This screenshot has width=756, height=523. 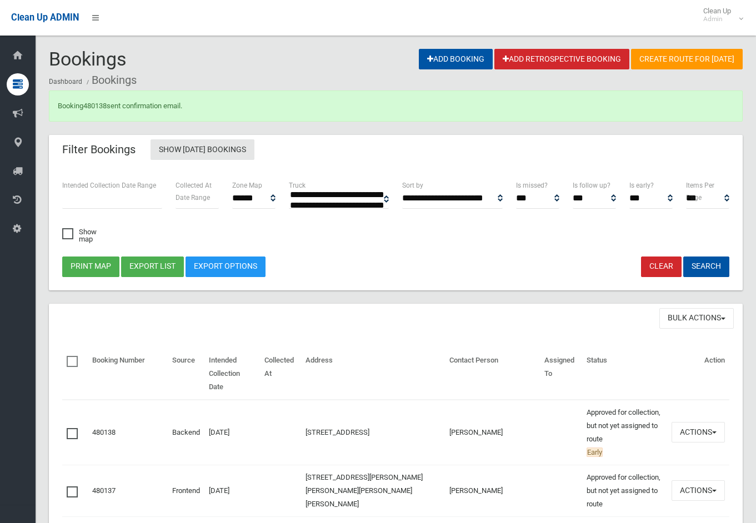 I want to click on a: 480137, so click(x=104, y=490).